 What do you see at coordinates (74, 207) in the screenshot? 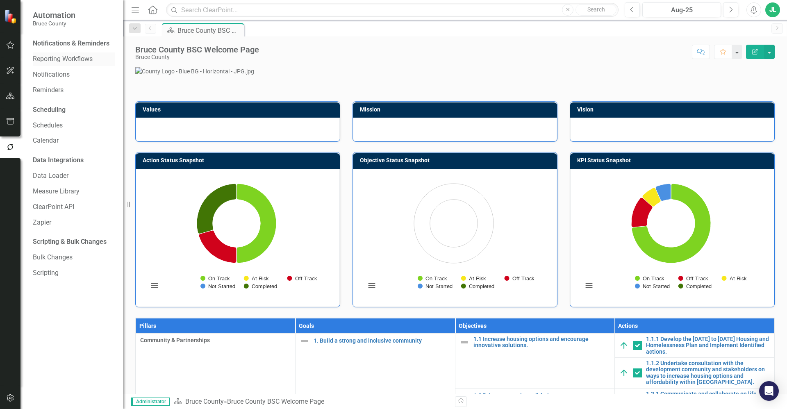
I see `a: ClearPoint API` at bounding box center [74, 207].